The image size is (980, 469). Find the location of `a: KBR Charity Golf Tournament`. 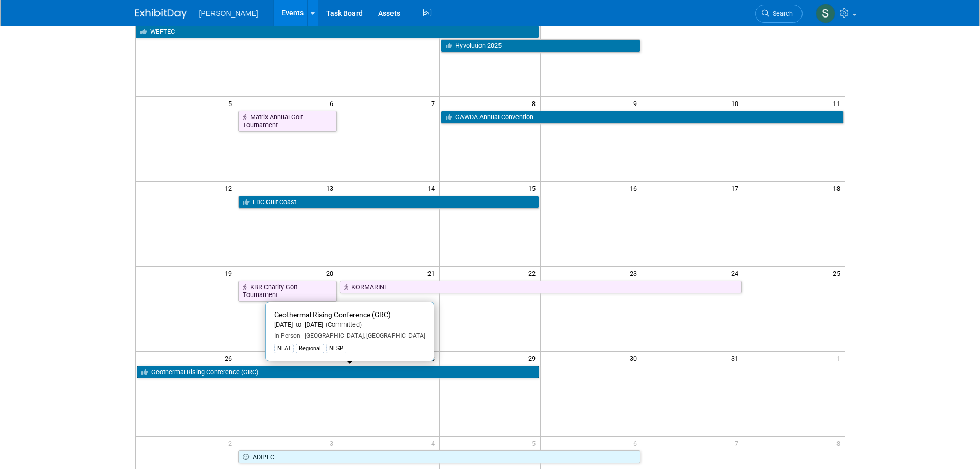

a: KBR Charity Golf Tournament is located at coordinates (287, 290).